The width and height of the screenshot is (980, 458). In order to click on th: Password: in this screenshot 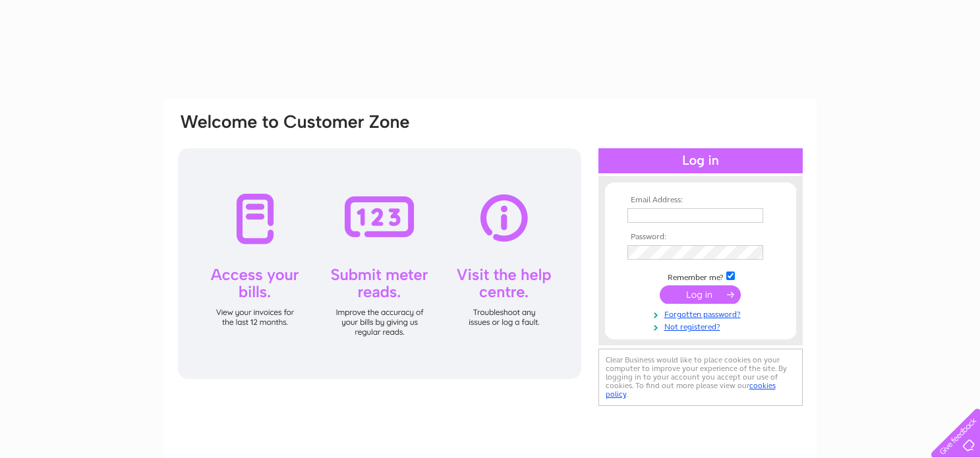, I will do `click(701, 237)`.